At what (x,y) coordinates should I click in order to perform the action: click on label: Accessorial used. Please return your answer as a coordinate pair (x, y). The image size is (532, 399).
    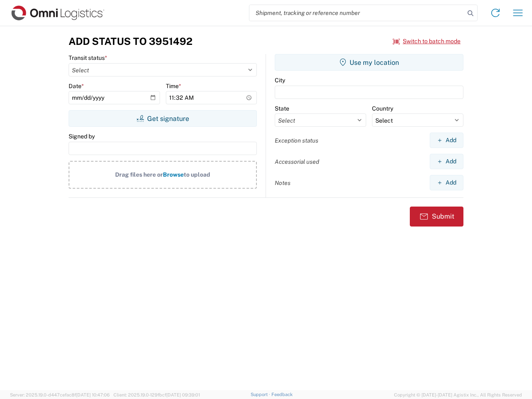
    Looking at the image, I should click on (297, 162).